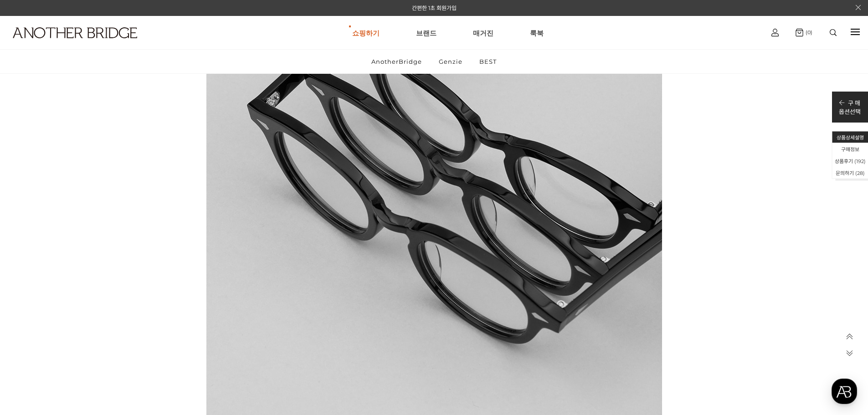 The image size is (868, 415). Describe the element at coordinates (860, 161) in the screenshot. I see `span: 192` at that location.